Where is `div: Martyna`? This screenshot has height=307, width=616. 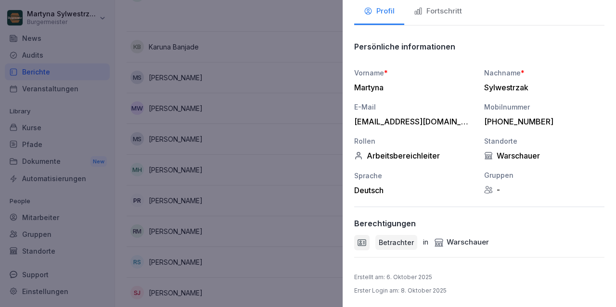 div: Martyna is located at coordinates (412, 88).